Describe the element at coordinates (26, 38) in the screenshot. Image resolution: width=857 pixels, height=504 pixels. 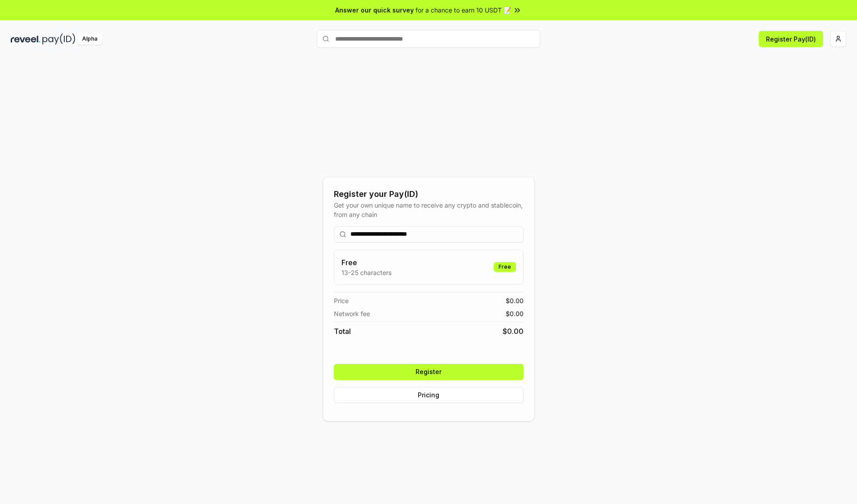
I see `img: reveel_dark` at that location.